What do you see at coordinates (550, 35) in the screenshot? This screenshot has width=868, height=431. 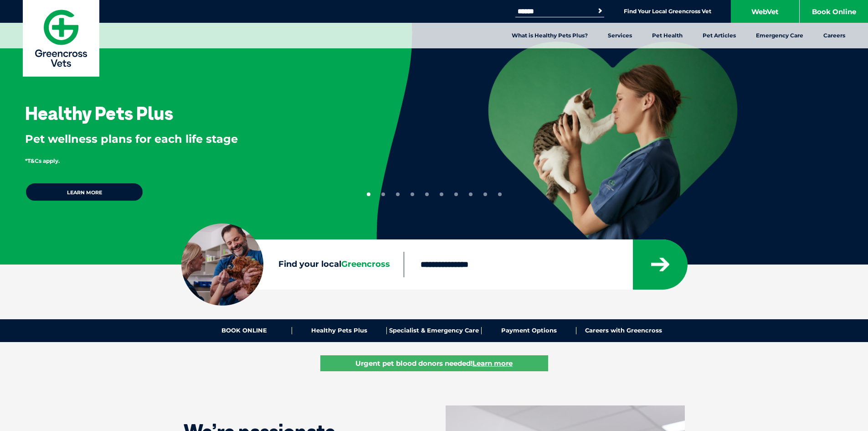 I see `a: What is Healthy Pets Plus?` at bounding box center [550, 35].